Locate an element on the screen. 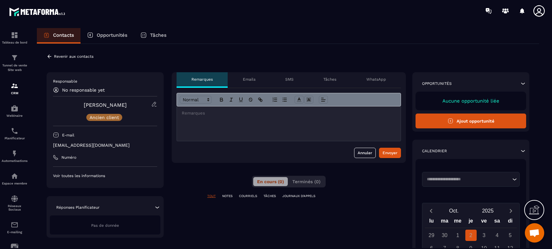 This screenshot has width=552, height=249. p: Calendrier is located at coordinates (434, 151).